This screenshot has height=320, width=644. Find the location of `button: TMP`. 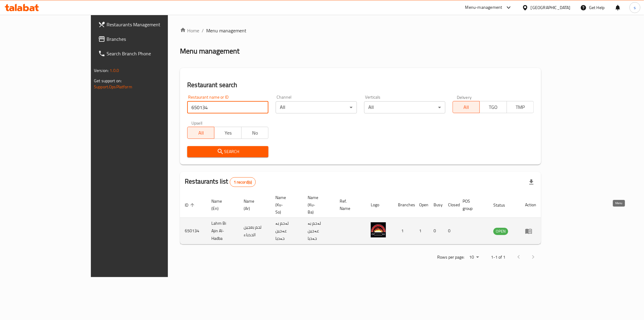

button: TMP is located at coordinates (520, 107).